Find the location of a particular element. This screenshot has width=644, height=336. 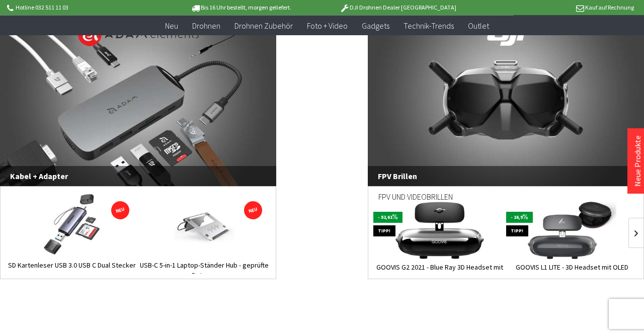

a: SD Kartenleser USB 3.0 USB C Dual Stecker is located at coordinates (72, 270).